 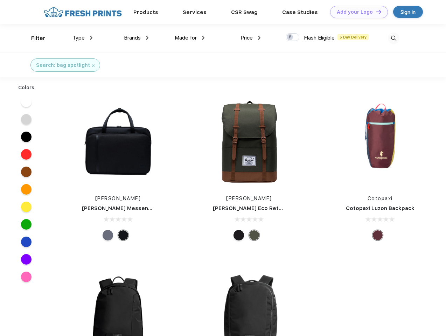 What do you see at coordinates (108, 235) in the screenshot?
I see `div: Raven Crosshatch` at bounding box center [108, 235].